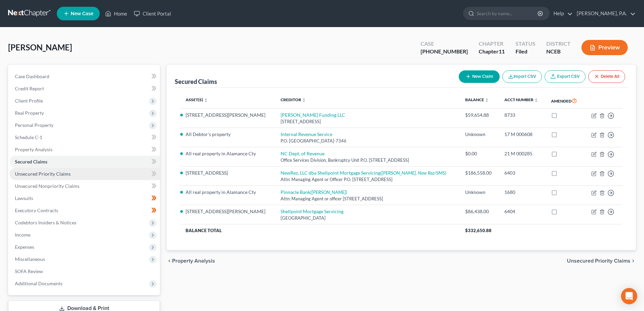 Image resolution: width=644 pixels, height=311 pixels. Describe the element at coordinates (84, 210) in the screenshot. I see `a: Executory Contracts` at that location.